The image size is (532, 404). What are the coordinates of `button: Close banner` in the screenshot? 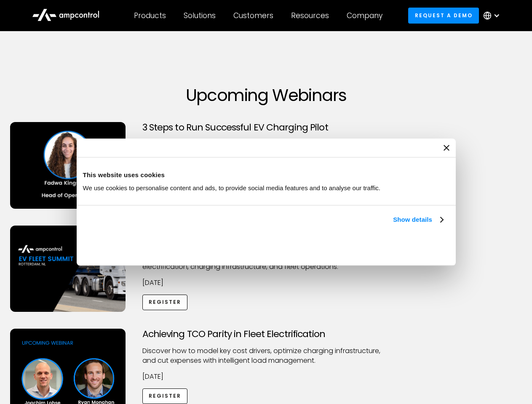 It's located at (446, 147).